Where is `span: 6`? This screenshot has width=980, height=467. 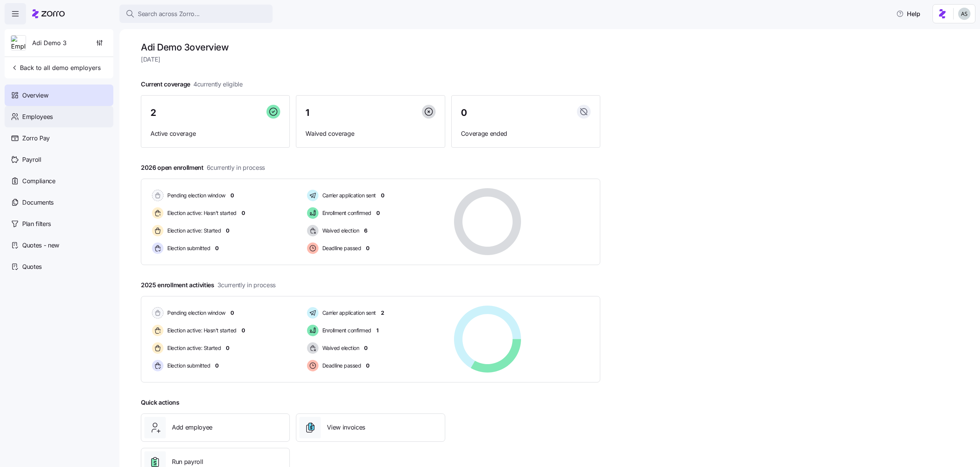 span: 6 is located at coordinates (365, 231).